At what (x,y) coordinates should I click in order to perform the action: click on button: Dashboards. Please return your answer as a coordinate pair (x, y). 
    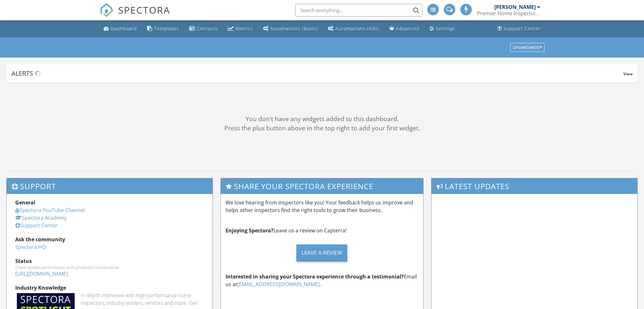
    Looking at the image, I should click on (528, 47).